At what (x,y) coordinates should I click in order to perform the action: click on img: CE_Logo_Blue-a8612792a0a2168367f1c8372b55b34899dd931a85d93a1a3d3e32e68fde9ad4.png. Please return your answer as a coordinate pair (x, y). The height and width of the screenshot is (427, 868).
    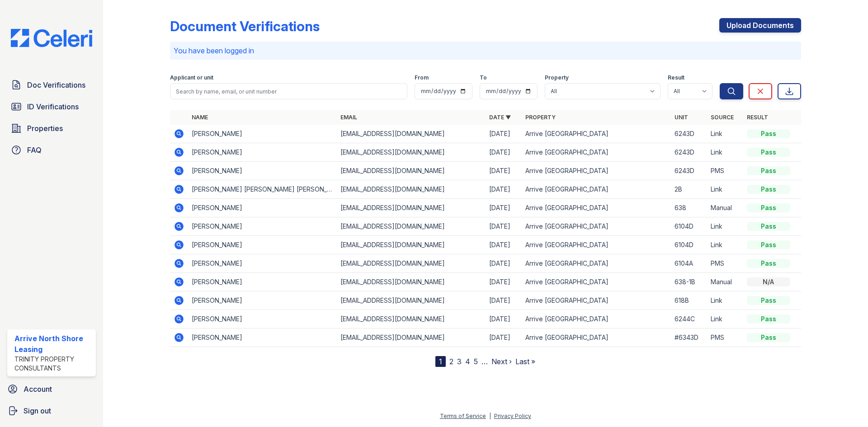
    Looking at the image, I should click on (52, 38).